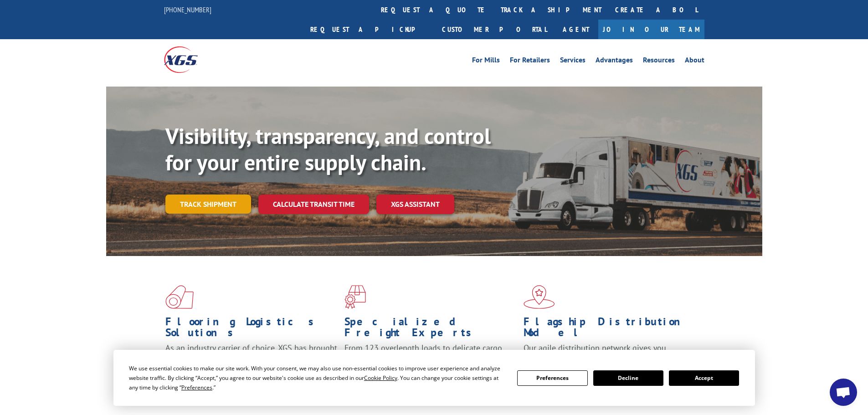  Describe the element at coordinates (573, 61) in the screenshot. I see `a: Services` at that location.